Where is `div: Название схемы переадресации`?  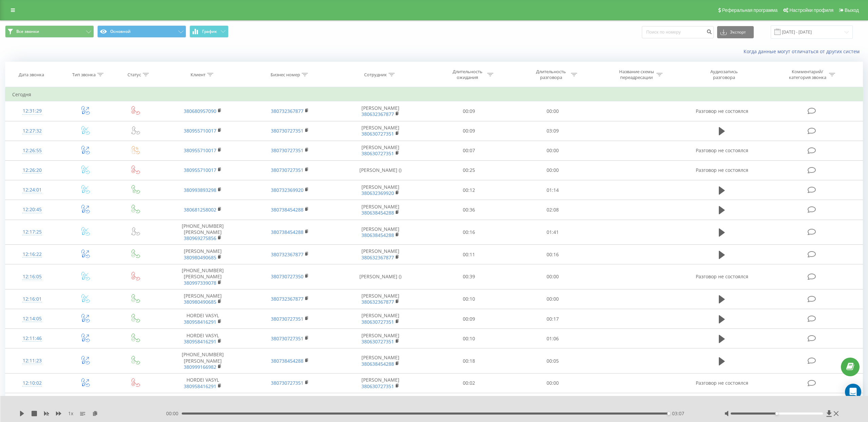
div: Название схемы переадресации is located at coordinates (636, 75).